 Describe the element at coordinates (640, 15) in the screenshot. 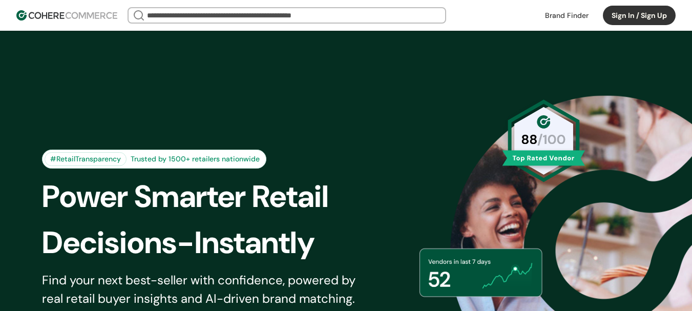

I see `button: Sign In / Sign Up` at that location.